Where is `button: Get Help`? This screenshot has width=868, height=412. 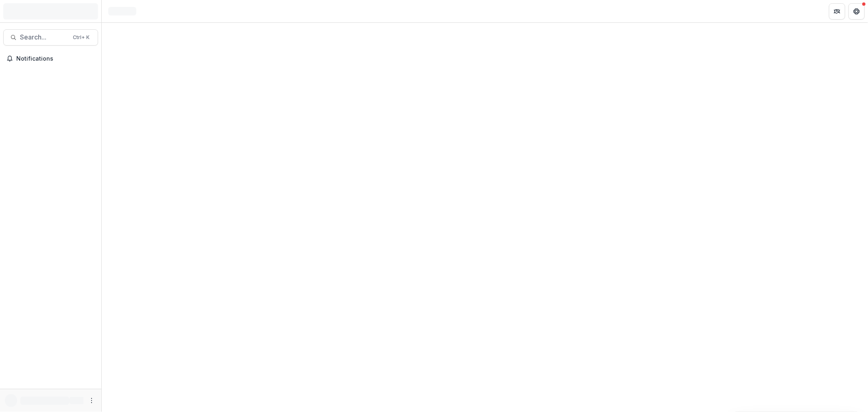 button: Get Help is located at coordinates (857, 11).